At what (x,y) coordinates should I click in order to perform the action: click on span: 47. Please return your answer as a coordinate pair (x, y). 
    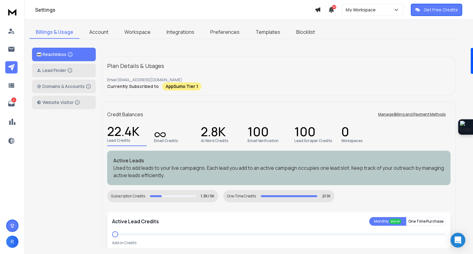
    Looking at the image, I should click on (334, 7).